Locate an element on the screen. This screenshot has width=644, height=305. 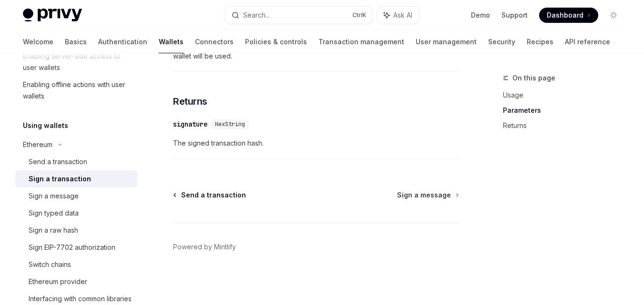
a: Switch chains is located at coordinates (76, 265).